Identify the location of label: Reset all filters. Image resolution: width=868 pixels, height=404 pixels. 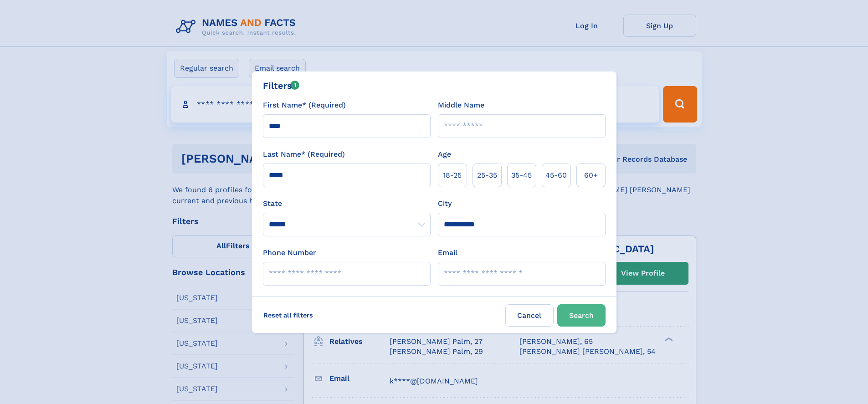
(288, 315).